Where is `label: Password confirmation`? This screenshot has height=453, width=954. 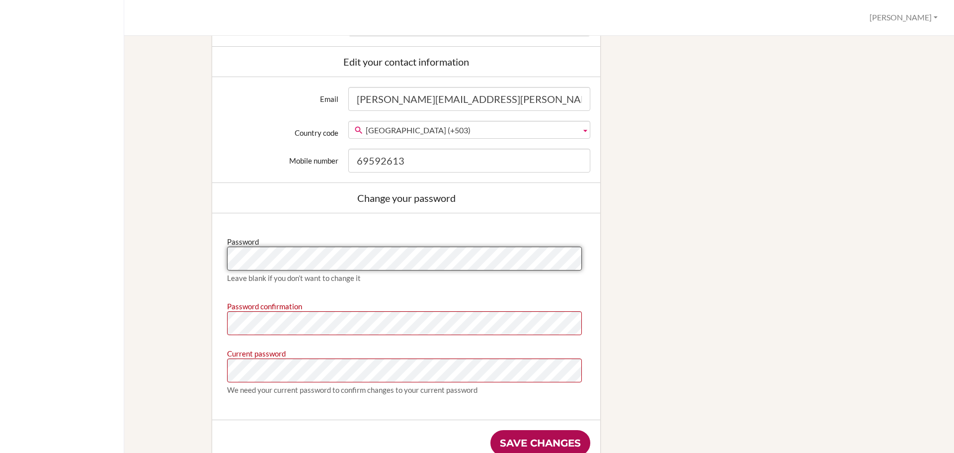 label: Password confirmation is located at coordinates (264, 304).